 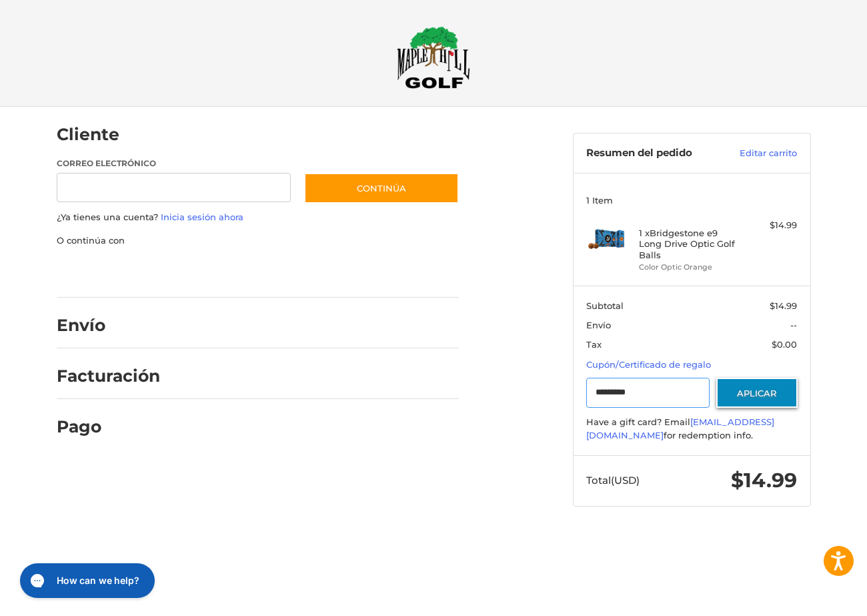 What do you see at coordinates (760, 153) in the screenshot?
I see `a: Editar carrito` at bounding box center [760, 153].